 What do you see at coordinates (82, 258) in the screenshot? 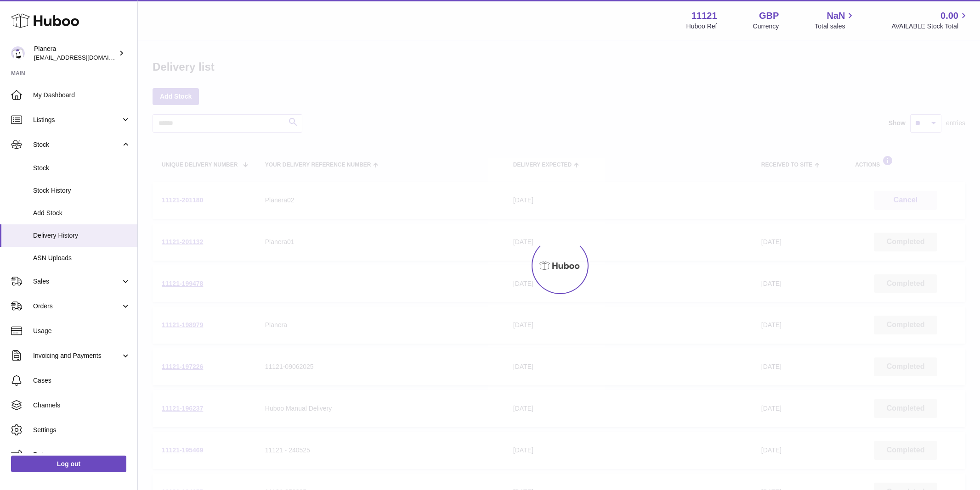
I see `span: ASN Uploads` at bounding box center [82, 258].